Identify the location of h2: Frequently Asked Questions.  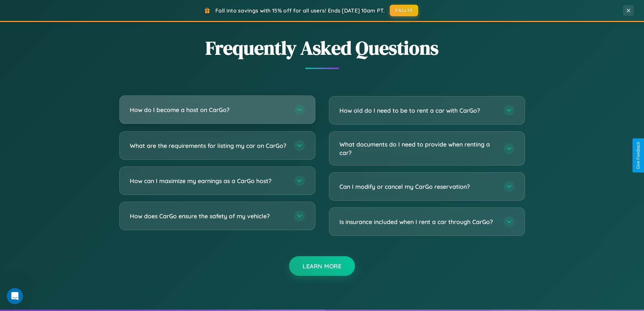
(322, 48).